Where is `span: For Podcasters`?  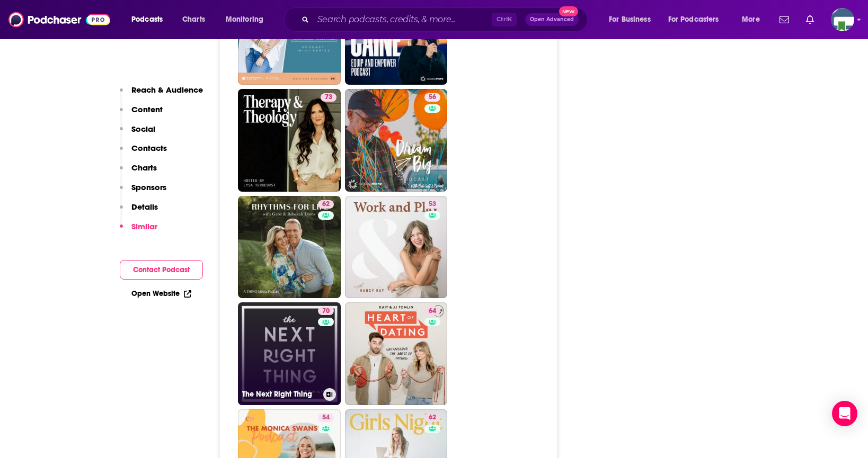
span: For Podcasters is located at coordinates (693, 20).